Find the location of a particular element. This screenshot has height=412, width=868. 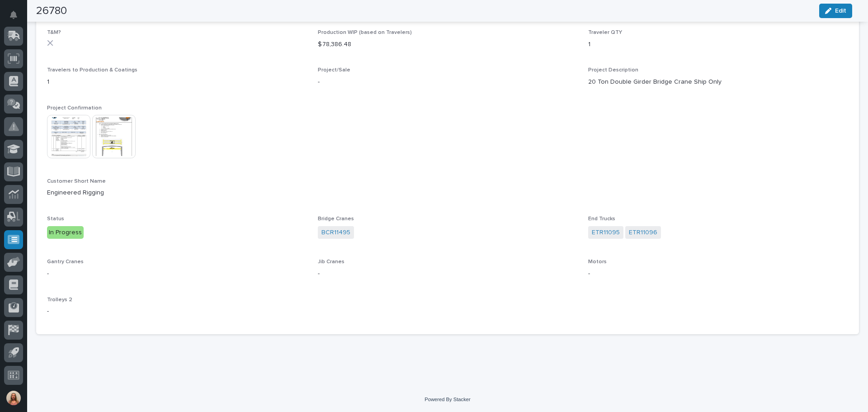

a: ETR11095 is located at coordinates (605, 233).